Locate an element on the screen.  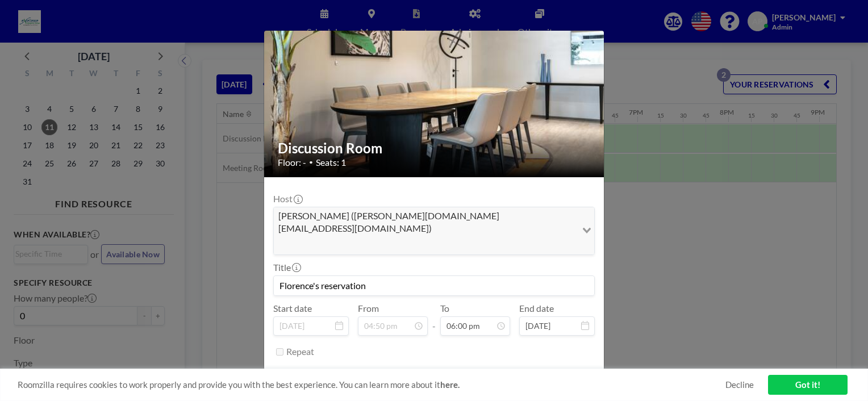
span: Seats: 1 is located at coordinates (331, 162).